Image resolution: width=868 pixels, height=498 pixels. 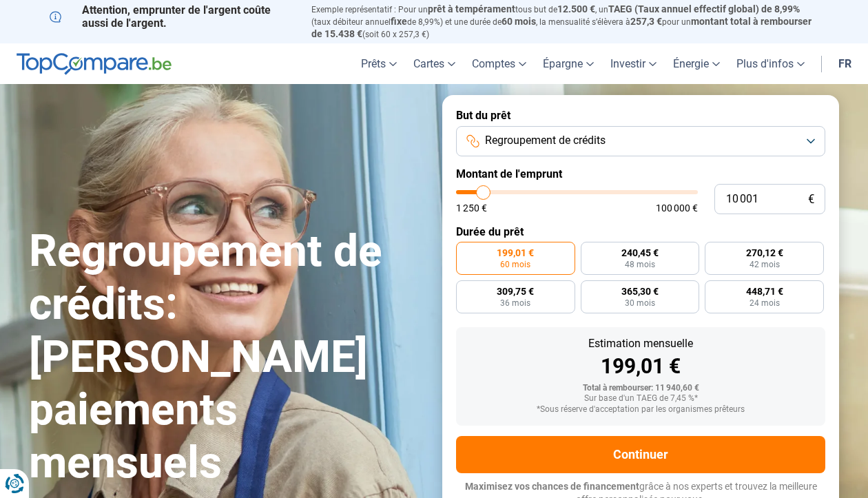 I want to click on span: 30 mois, so click(x=641, y=303).